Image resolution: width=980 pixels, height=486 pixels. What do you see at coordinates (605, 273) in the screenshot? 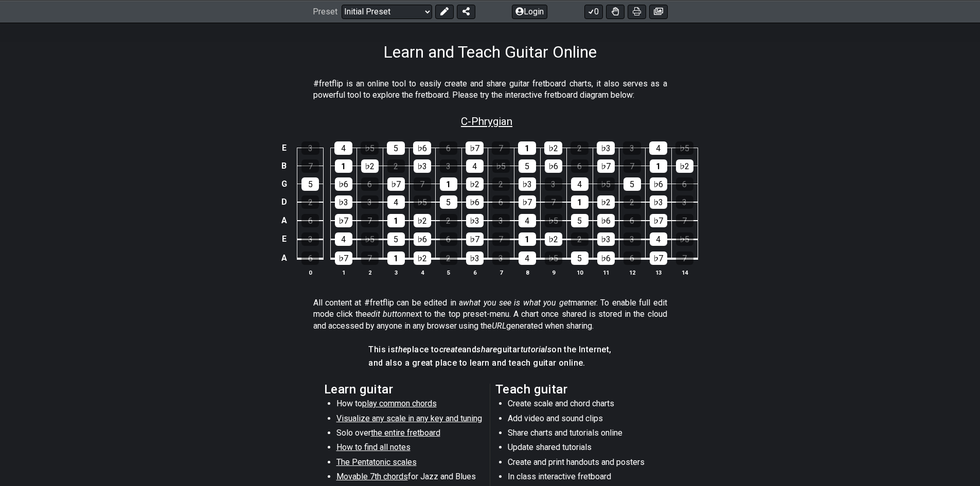
I see `th: 11` at bounding box center [605, 273].